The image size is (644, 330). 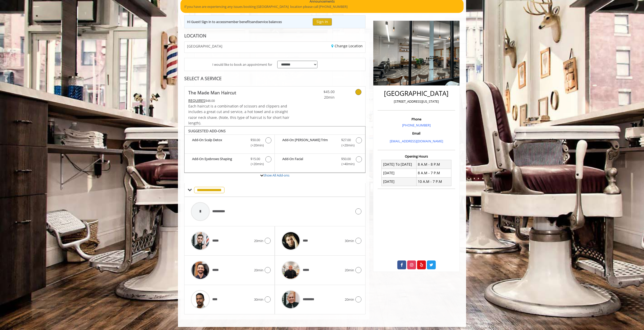 I want to click on a: Change Location, so click(x=347, y=46).